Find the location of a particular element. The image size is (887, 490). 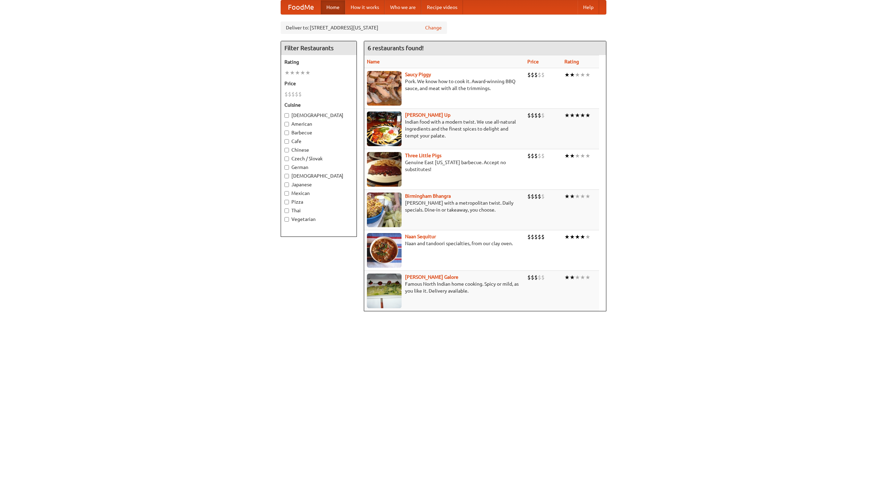

label: Chinese is located at coordinates (319, 150).